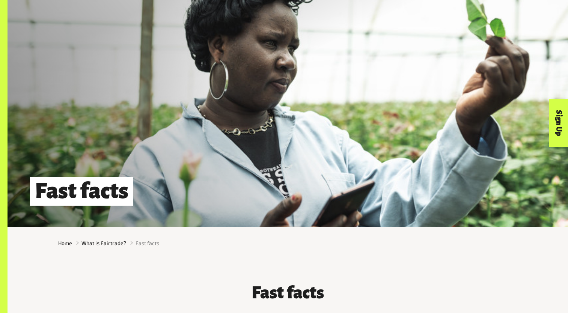 Image resolution: width=568 pixels, height=313 pixels. What do you see at coordinates (65, 243) in the screenshot?
I see `a: Home` at bounding box center [65, 243].